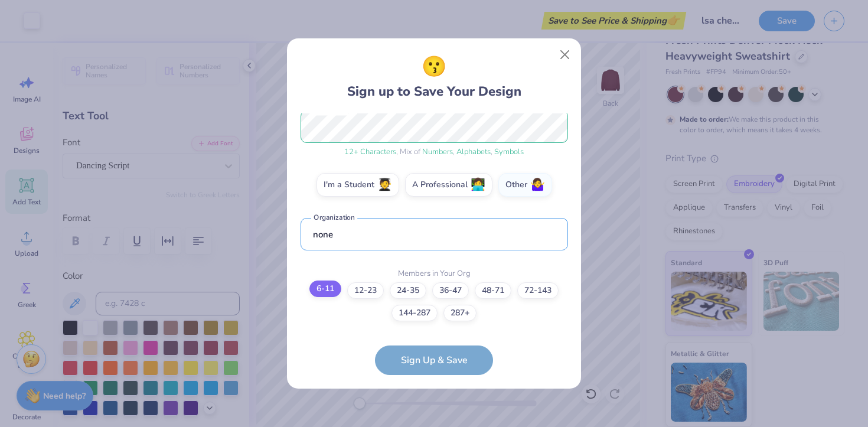 This screenshot has width=868, height=427. I want to click on label: 6-11, so click(325, 289).